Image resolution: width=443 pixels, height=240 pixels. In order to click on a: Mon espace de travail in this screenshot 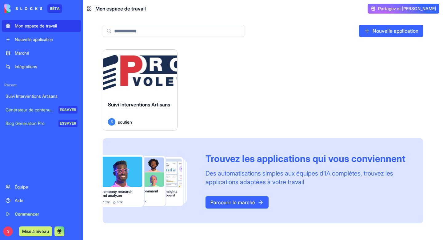, I will do `click(42, 26)`.